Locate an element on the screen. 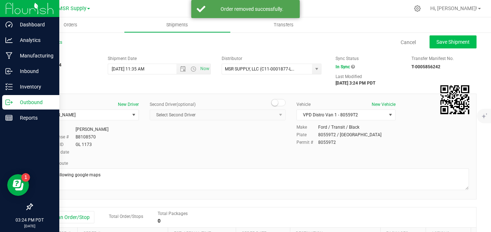  qrcode: 20250822-004 is located at coordinates (455, 100).